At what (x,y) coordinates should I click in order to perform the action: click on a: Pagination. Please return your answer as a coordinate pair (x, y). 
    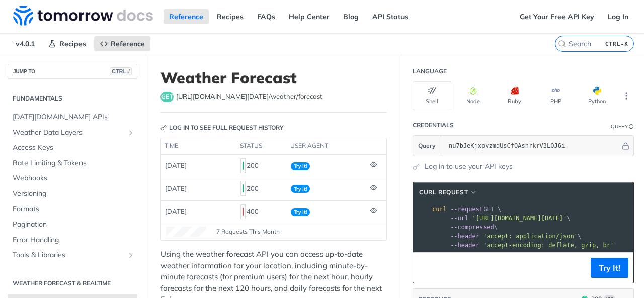
    Looking at the image, I should click on (73, 224).